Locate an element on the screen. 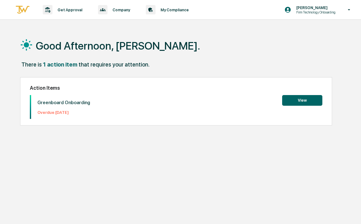  div: that requires your attention. is located at coordinates (114, 64).